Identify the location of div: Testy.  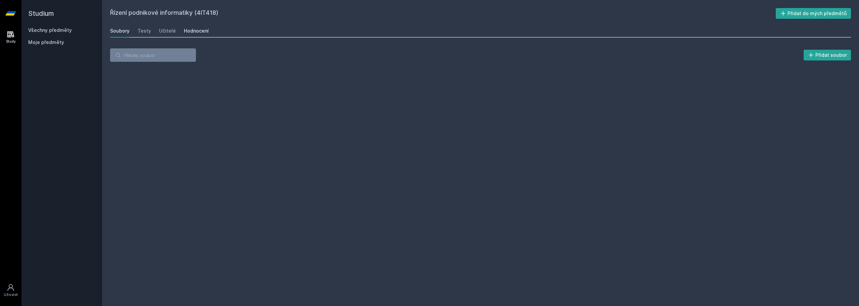
(144, 31).